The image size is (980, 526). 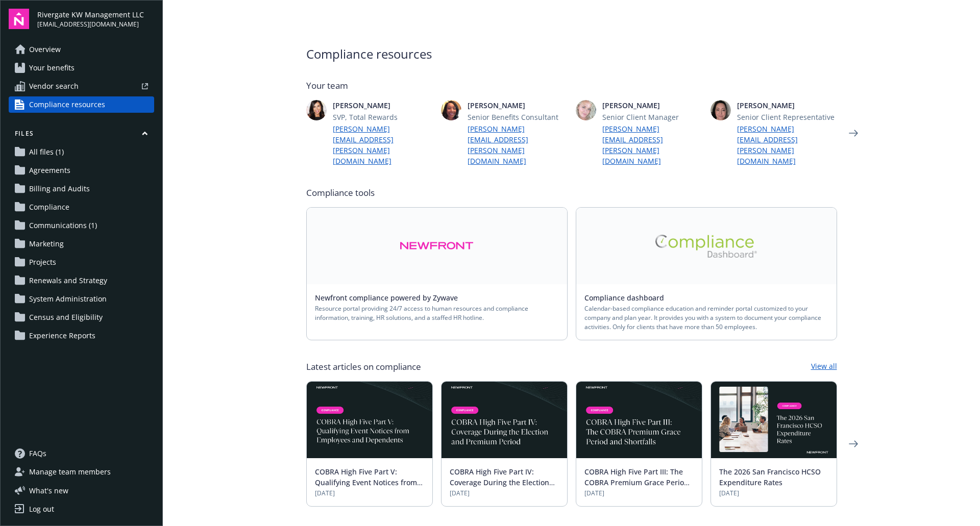 I want to click on img: BLOG-Card Image - Compliance - COBRA High Five Pt 5 - 09-11-25.jpg, so click(x=369, y=420).